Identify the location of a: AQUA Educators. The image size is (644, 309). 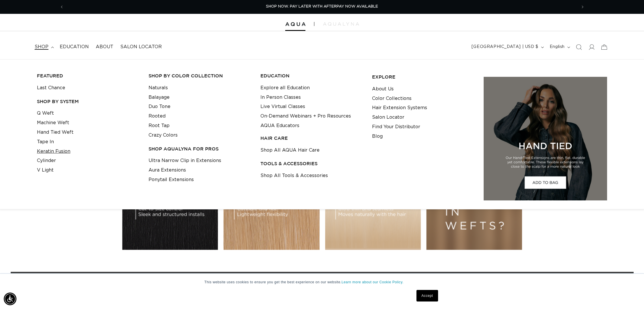
(280, 125).